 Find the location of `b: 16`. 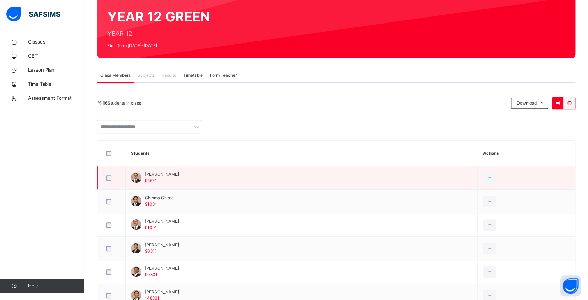

b: 16 is located at coordinates (105, 103).